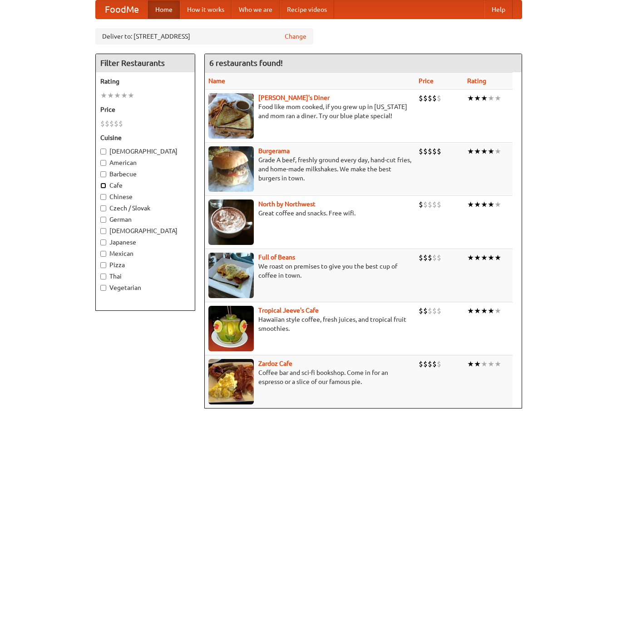 This screenshot has width=617, height=643. I want to click on h5: Rating, so click(145, 81).